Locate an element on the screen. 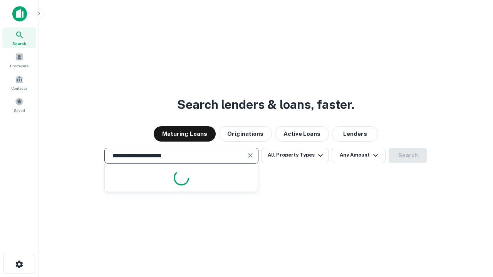 The image size is (493, 277). button: Maturing Loans is located at coordinates (184, 134).